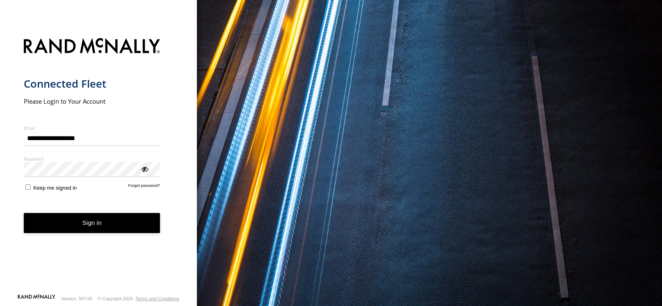 Image resolution: width=662 pixels, height=306 pixels. What do you see at coordinates (138, 299) in the screenshot?
I see `div: © Copyright 2025 -` at bounding box center [138, 299].